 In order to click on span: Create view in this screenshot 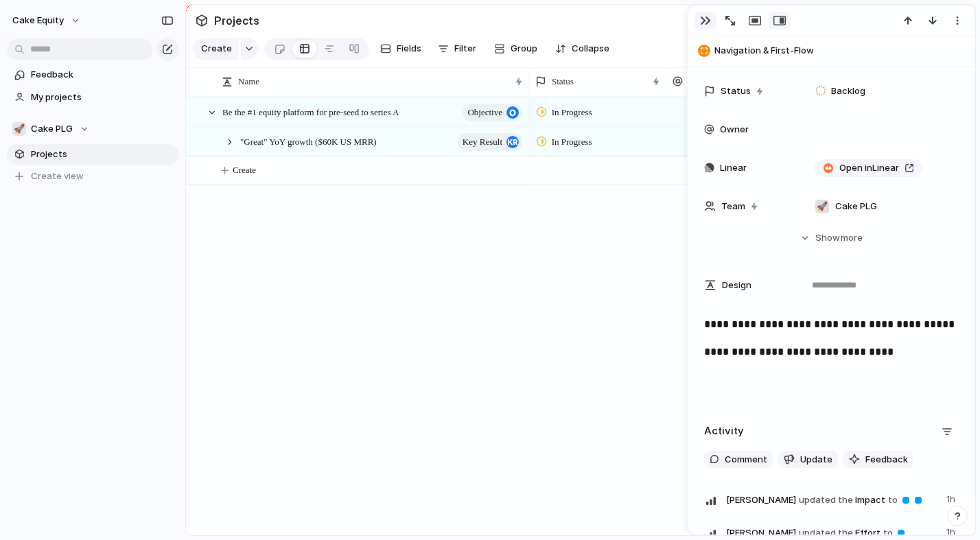, I will do `click(57, 177)`.